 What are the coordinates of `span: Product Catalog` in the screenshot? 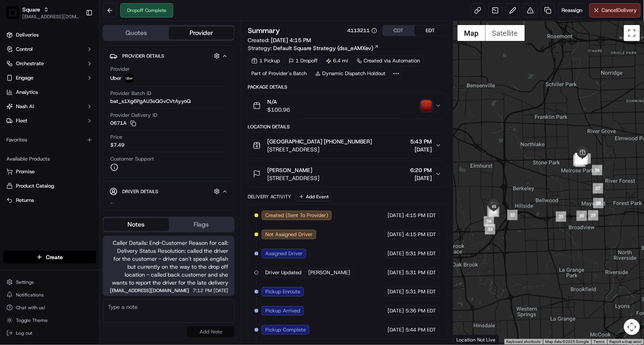 It's located at (35, 186).